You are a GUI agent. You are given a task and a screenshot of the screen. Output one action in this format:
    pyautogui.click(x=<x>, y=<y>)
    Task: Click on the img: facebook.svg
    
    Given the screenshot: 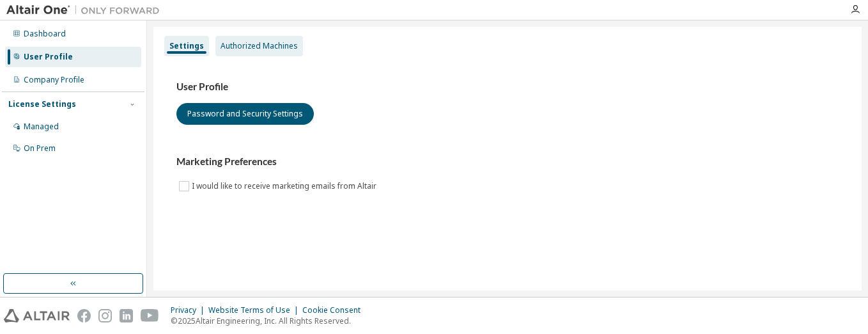 What is the action you would take?
    pyautogui.click(x=84, y=316)
    